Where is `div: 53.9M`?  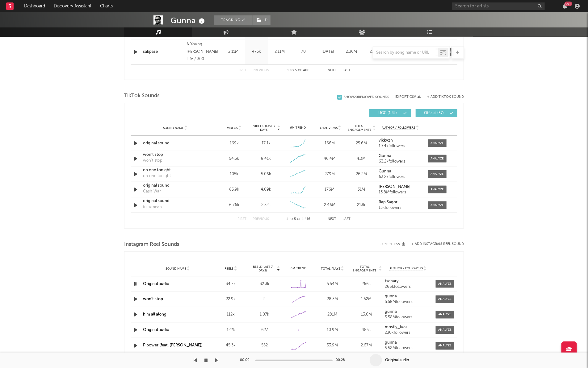
div: 53.9M is located at coordinates (333, 346).